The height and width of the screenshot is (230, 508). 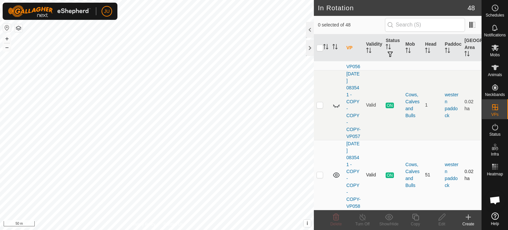 I want to click on span: Mobs, so click(x=494, y=55).